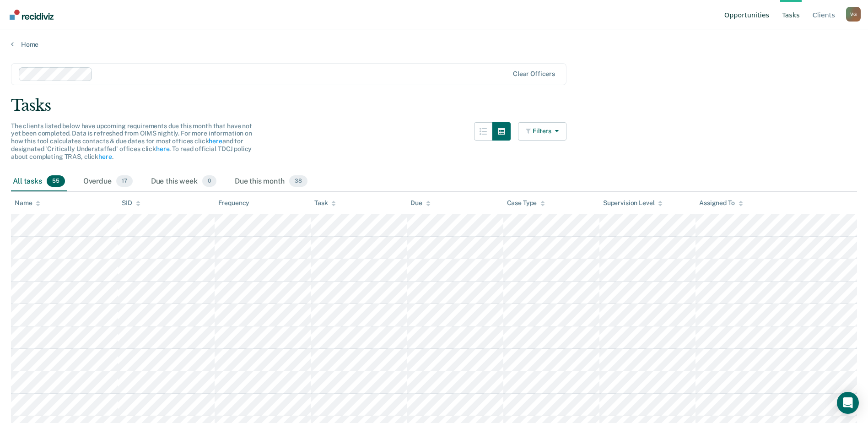 This screenshot has height=423, width=868. What do you see at coordinates (853, 14) in the screenshot?
I see `div: V G` at bounding box center [853, 14].